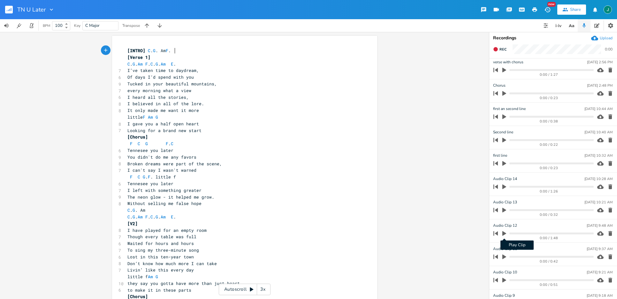  What do you see at coordinates (505, 248) in the screenshot?
I see `span: Audio Clip 11` at bounding box center [505, 248].